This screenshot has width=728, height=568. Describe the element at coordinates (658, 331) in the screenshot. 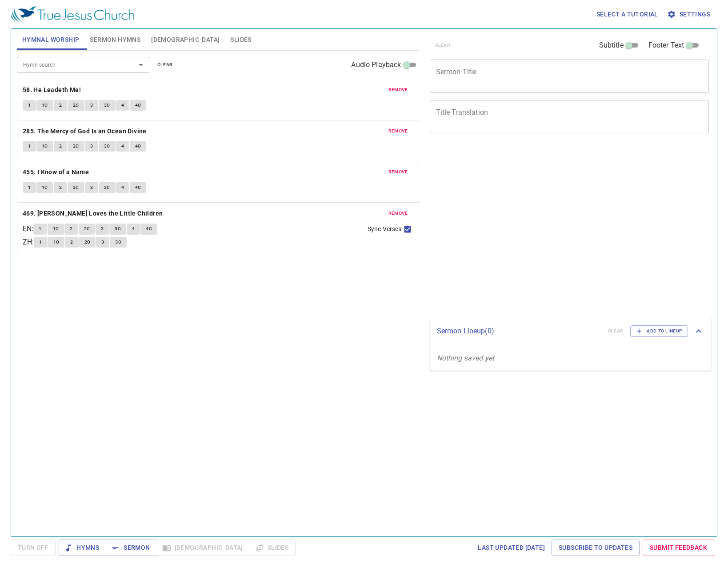

I see `button: Add to Lineup` at that location.